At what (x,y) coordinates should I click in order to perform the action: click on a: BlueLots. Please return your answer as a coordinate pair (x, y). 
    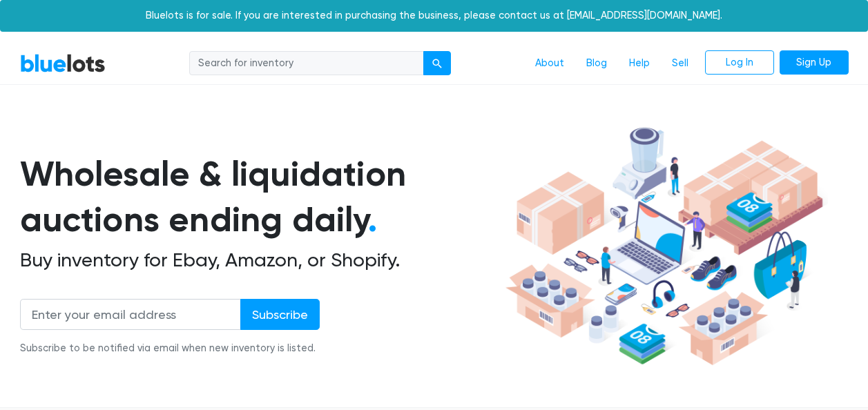
    Looking at the image, I should click on (63, 63).